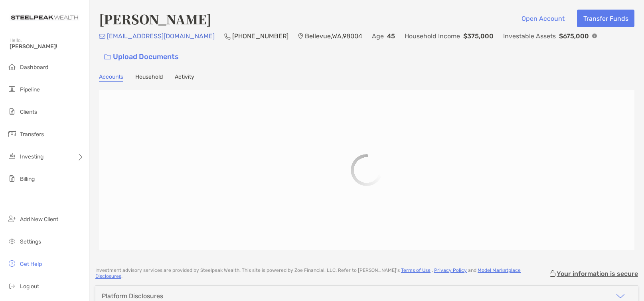  What do you see at coordinates (416, 270) in the screenshot?
I see `a: Terms of Use` at bounding box center [416, 270].